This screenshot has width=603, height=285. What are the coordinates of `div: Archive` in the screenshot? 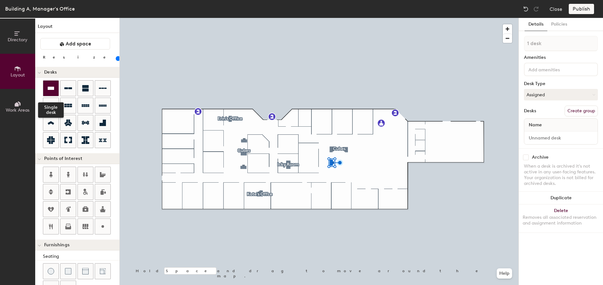 It's located at (541, 158).